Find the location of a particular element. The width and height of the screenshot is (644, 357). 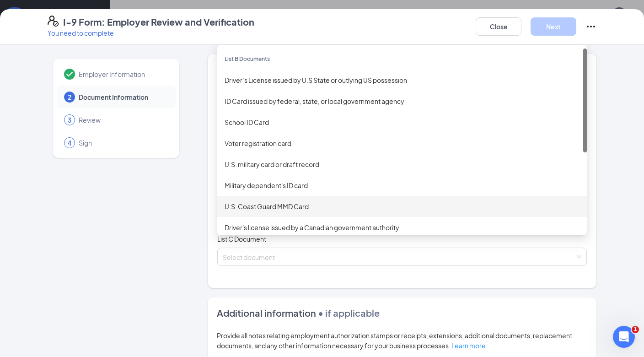

span: 3 is located at coordinates (70, 120).